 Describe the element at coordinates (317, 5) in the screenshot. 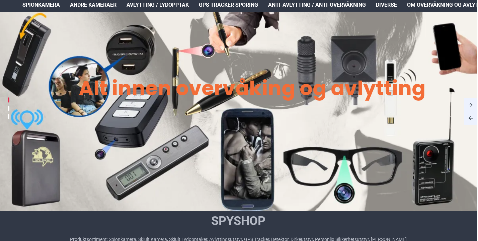

I see `span: Anti-avlytting / Anti-overvåkning` at that location.